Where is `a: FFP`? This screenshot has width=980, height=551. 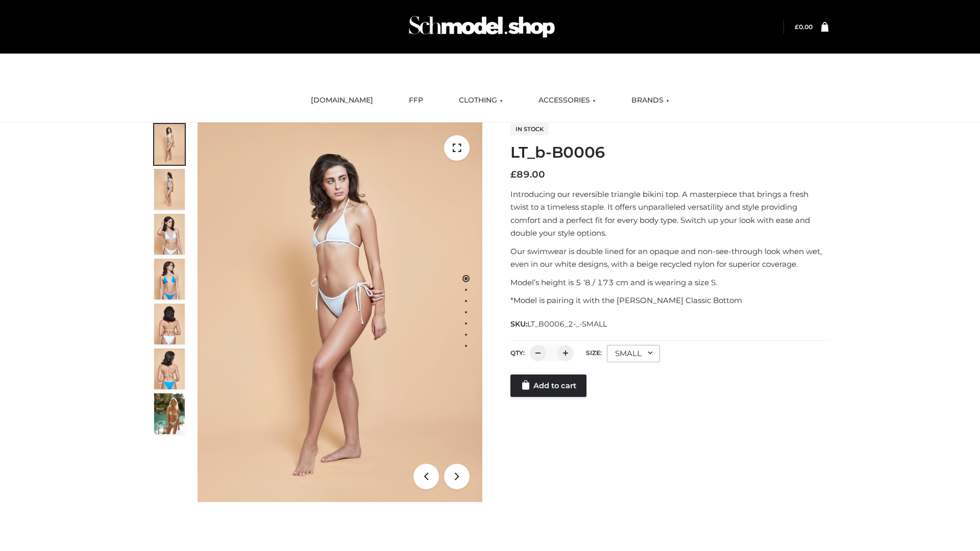 a: FFP is located at coordinates (416, 100).